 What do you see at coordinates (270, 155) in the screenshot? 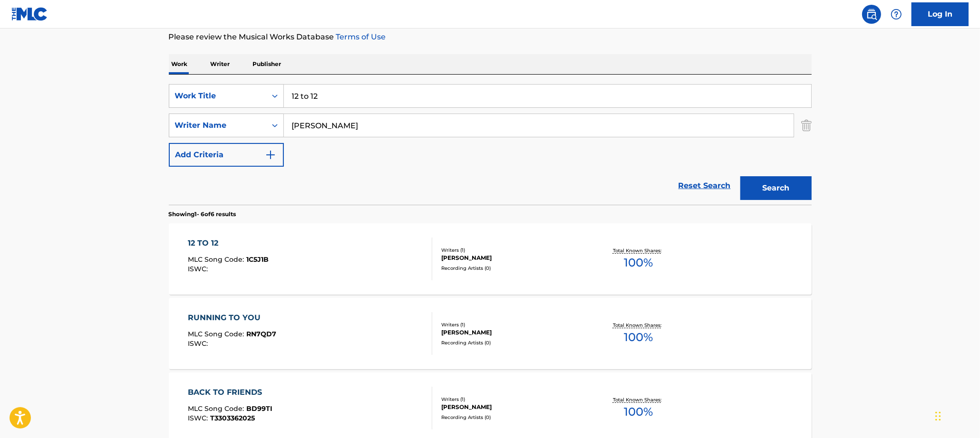
I see `img: 9d2ae6d4665cec9f34b9.svg` at bounding box center [270, 155].